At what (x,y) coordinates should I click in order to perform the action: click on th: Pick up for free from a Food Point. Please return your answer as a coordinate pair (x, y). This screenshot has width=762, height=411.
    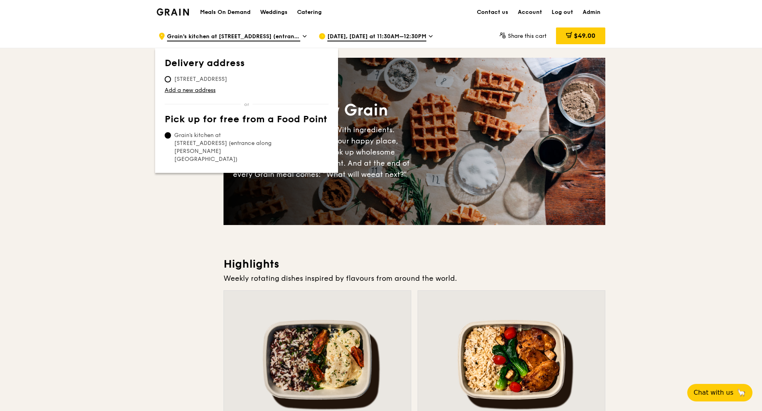
    Looking at the image, I should click on (247, 121).